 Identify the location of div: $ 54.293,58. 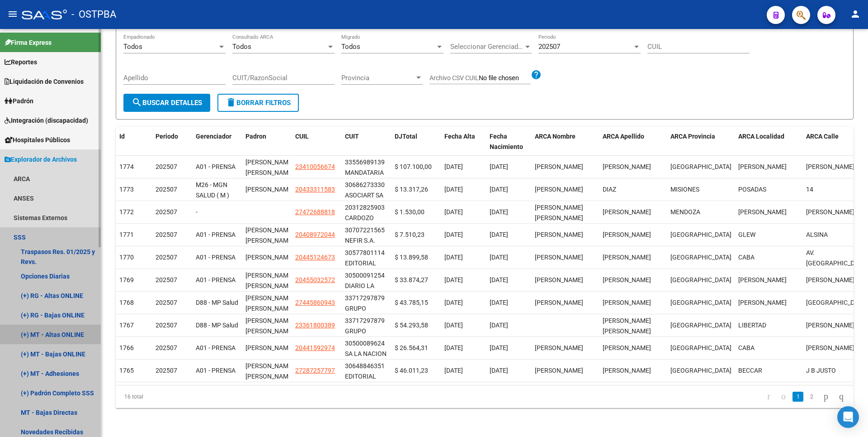
(416, 325).